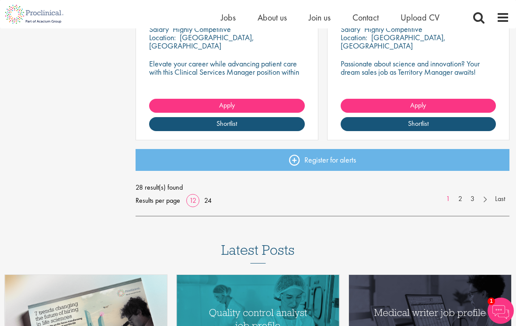 The width and height of the screenshot is (516, 326). Describe the element at coordinates (228, 17) in the screenshot. I see `a: Jobs` at that location.